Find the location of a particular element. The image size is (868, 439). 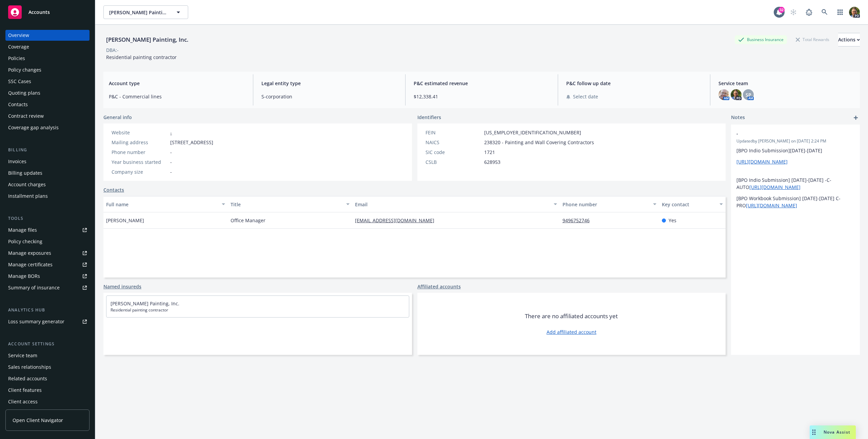

span: Open Client Navigator is located at coordinates (37, 419).